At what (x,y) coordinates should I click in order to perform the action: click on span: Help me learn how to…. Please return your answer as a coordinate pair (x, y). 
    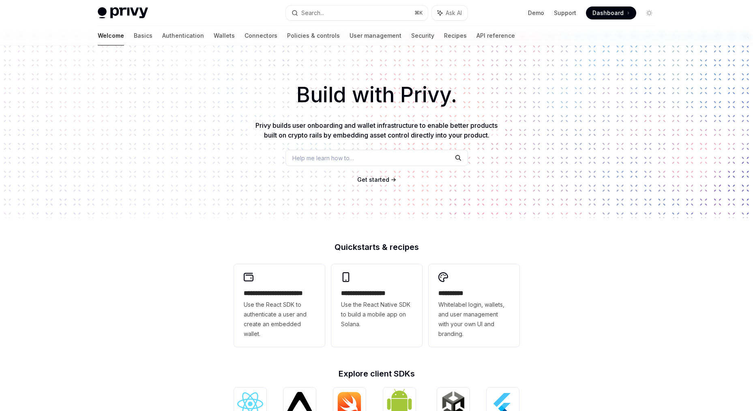
    Looking at the image, I should click on (323, 158).